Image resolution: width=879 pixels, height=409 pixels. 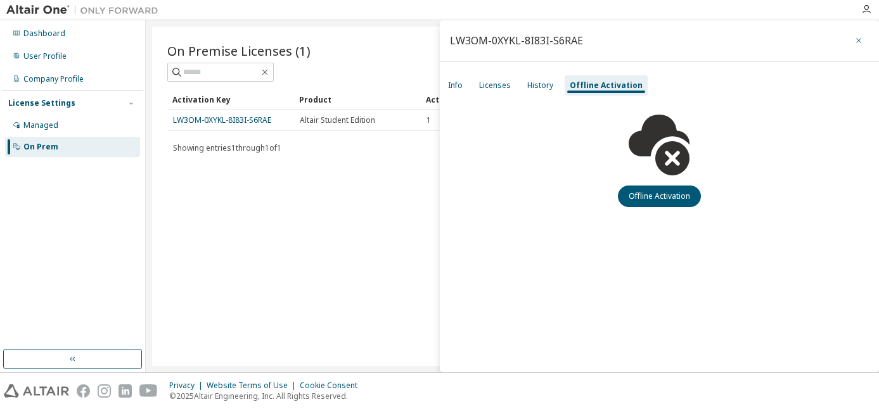 I want to click on span: Showing entries 1 through 1 of 1, so click(x=227, y=148).